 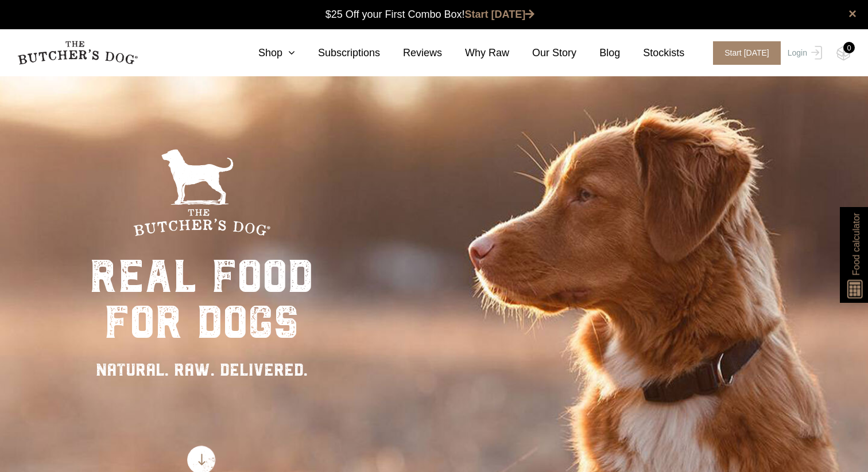 I want to click on img: TBD_Cart-Empty.png, so click(x=843, y=53).